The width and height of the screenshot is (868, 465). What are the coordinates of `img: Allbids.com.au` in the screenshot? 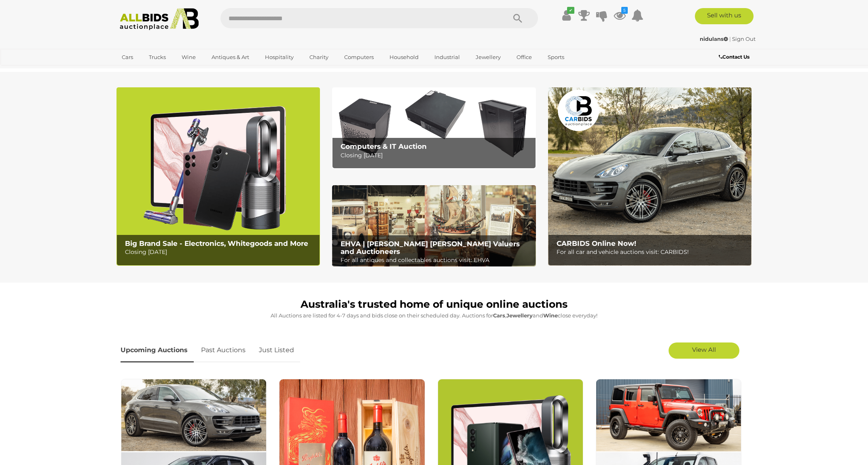 It's located at (159, 19).